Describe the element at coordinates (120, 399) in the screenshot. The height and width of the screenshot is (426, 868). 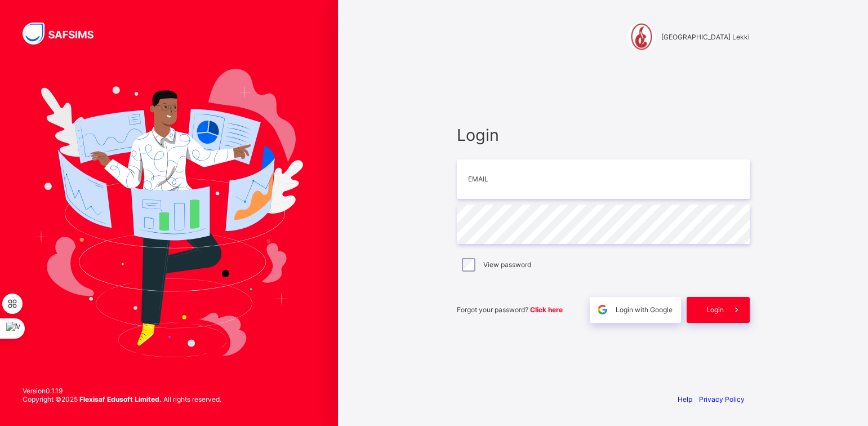
I see `strong: Flexisaf Edusoft Limited.` at that location.